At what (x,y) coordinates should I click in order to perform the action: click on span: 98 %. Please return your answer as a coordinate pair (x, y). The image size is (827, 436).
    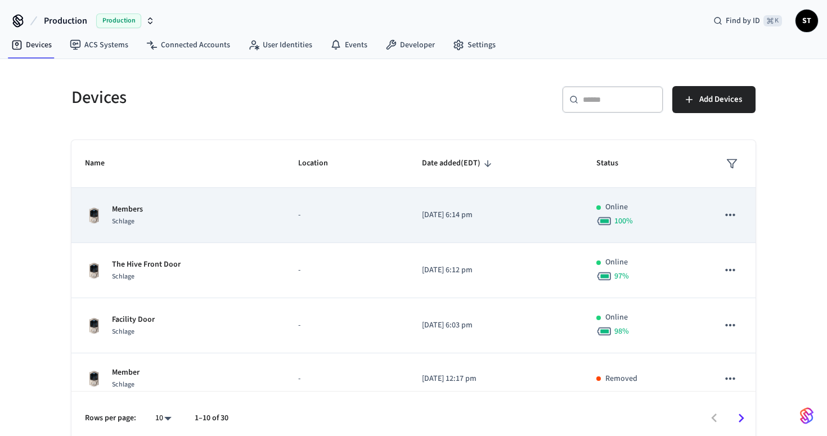
    Looking at the image, I should click on (621, 331).